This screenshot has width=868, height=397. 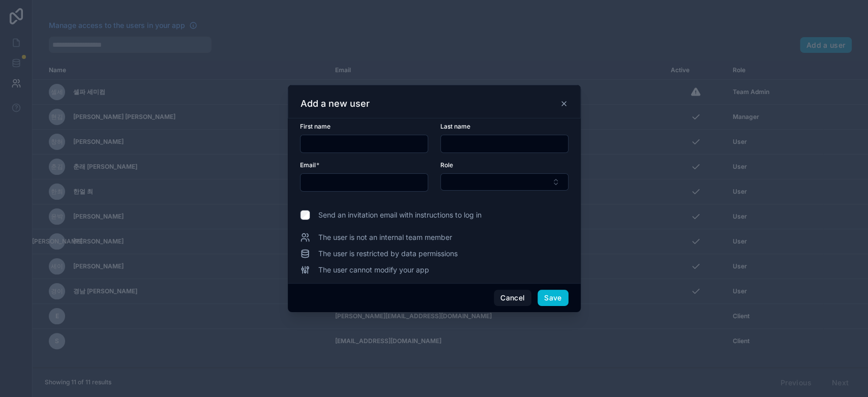 I want to click on span: First name, so click(x=315, y=126).